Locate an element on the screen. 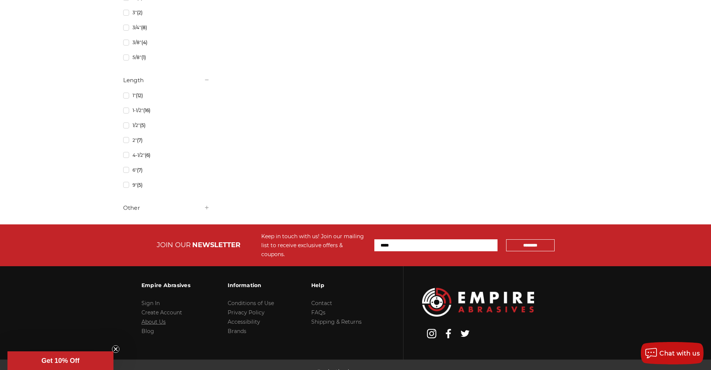 The height and width of the screenshot is (370, 711). button: Close teaser is located at coordinates (116, 349).